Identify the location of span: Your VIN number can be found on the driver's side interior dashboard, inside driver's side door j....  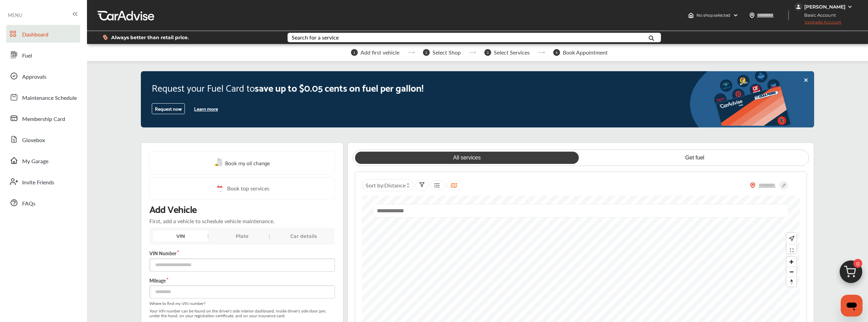
(242, 314).